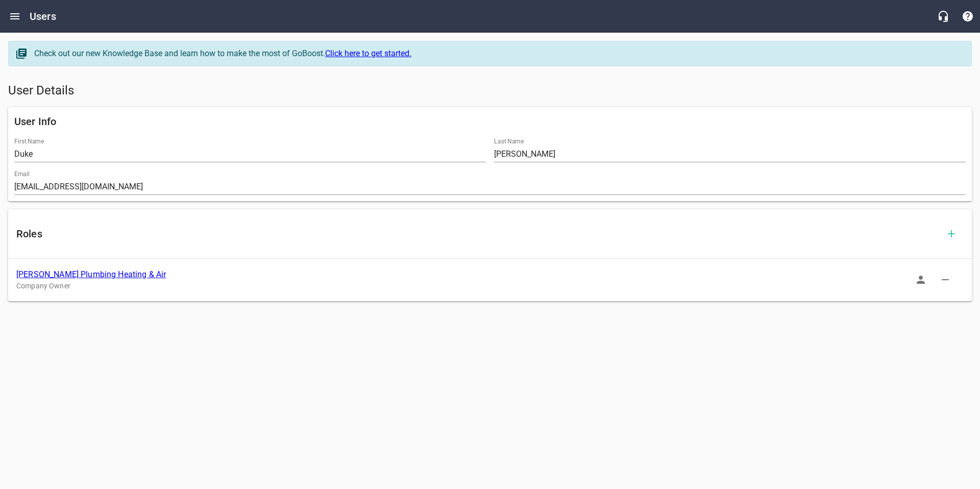  What do you see at coordinates (22, 174) in the screenshot?
I see `label: Email` at bounding box center [22, 174].